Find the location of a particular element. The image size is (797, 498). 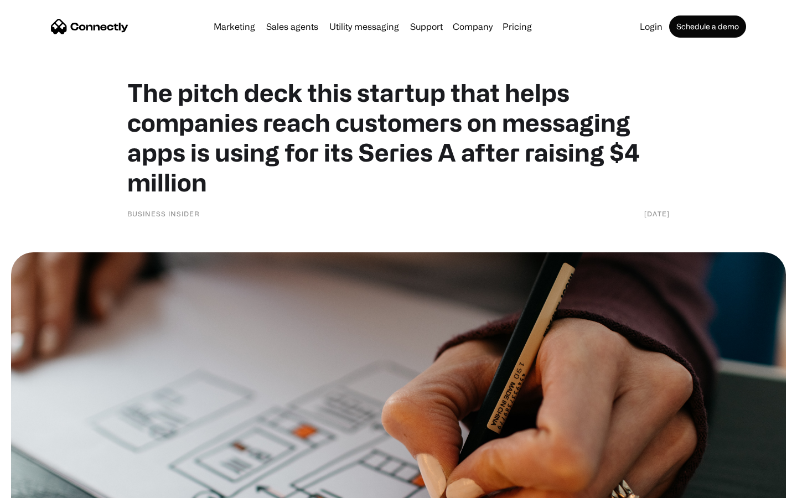

a: Schedule a demo is located at coordinates (707, 27).